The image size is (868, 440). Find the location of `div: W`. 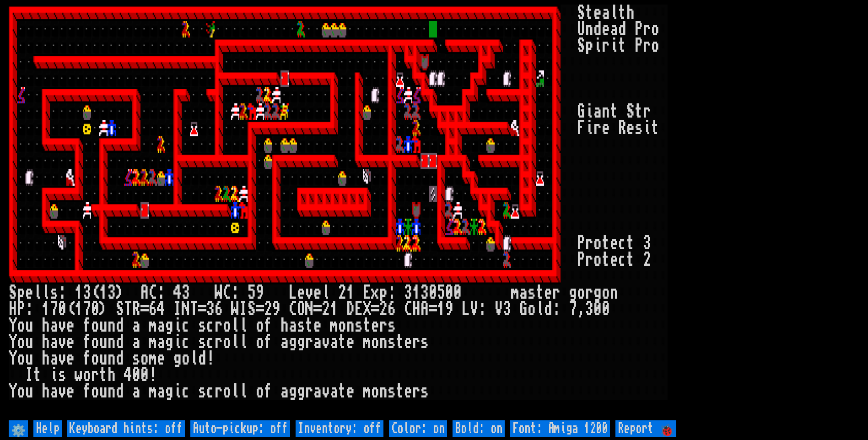

div: W is located at coordinates (218, 292).